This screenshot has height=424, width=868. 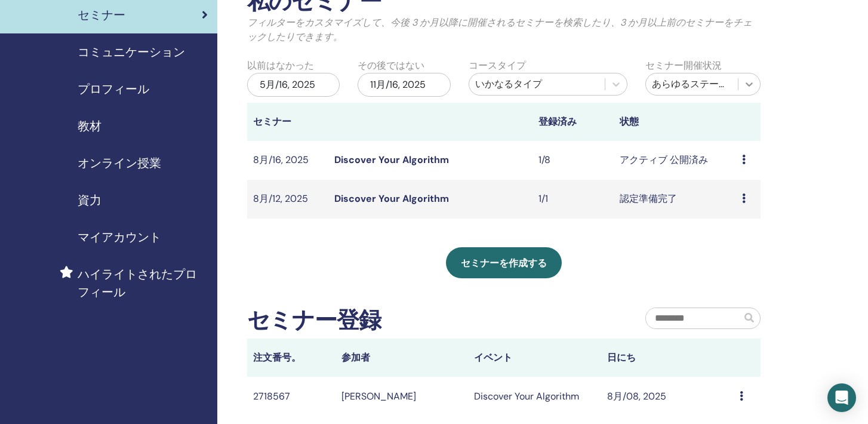 What do you see at coordinates (405, 85) in the screenshot?
I see `div: 11月/16, 2025` at bounding box center [405, 85].